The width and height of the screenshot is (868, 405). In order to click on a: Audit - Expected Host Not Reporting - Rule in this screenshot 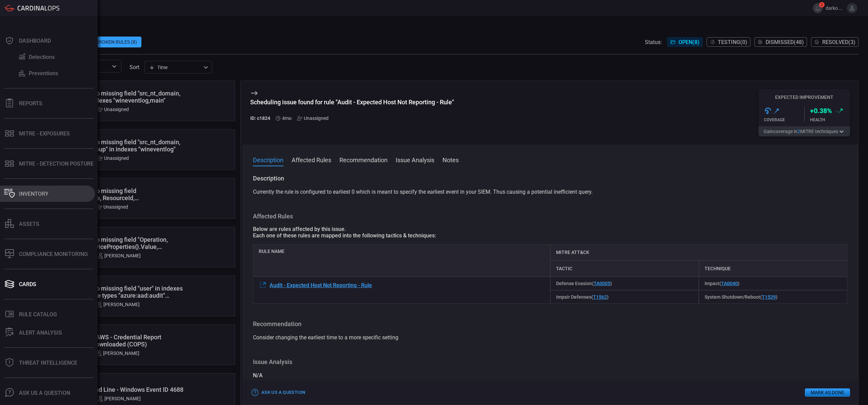, I will do `click(315, 285)`.